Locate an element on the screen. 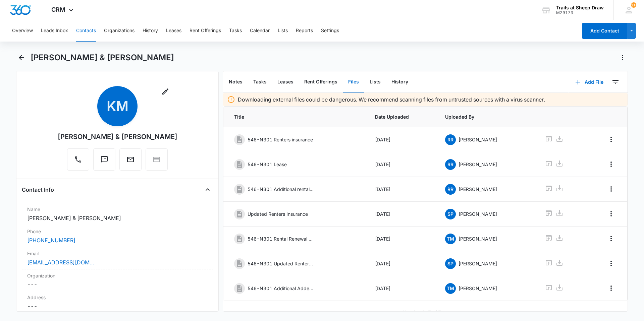 Image resolution: width=644 pixels, height=321 pixels. a: Email is located at coordinates (130, 162).